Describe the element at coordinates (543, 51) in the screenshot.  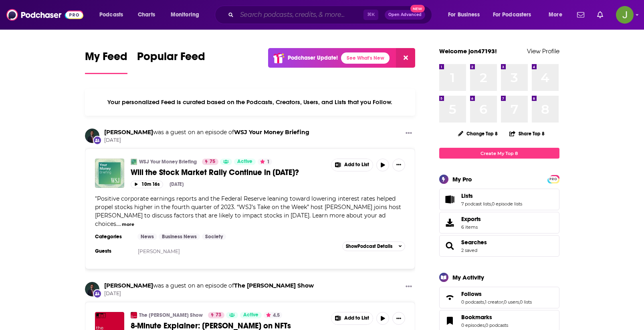
I see `a: View Profile` at that location.